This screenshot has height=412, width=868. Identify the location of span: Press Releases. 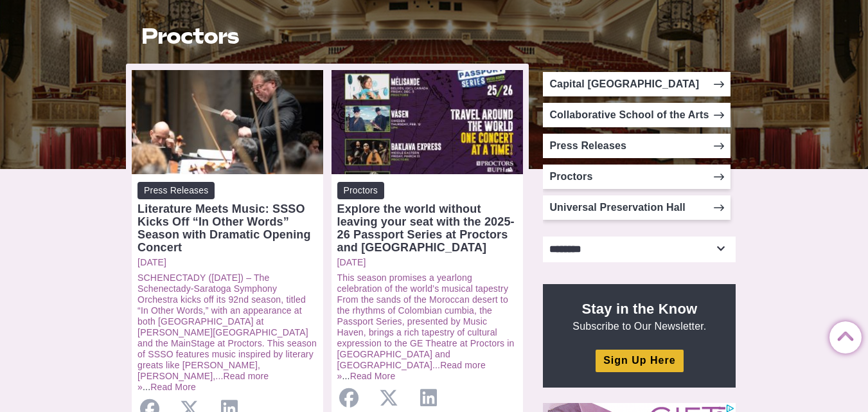
(176, 191).